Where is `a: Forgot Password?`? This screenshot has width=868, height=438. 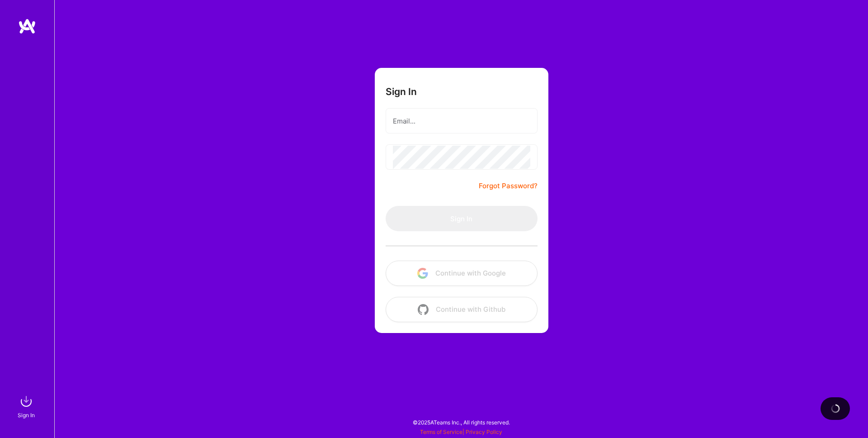
a: Forgot Password? is located at coordinates (508, 186).